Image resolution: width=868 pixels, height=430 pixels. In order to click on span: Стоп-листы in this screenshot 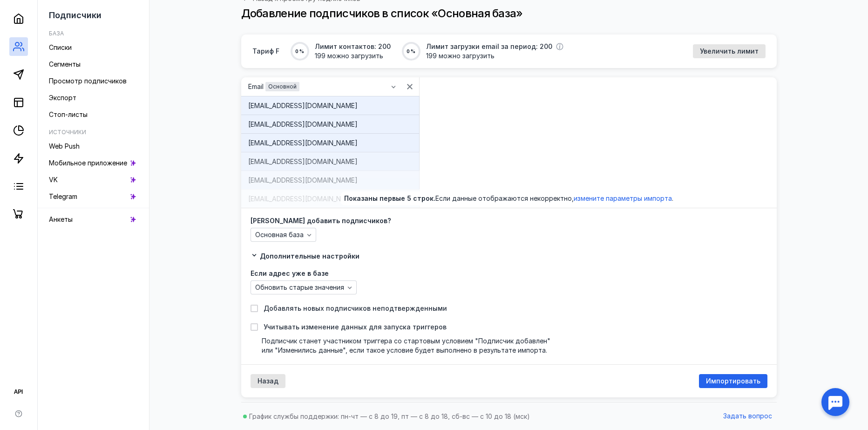, I will do `click(68, 114)`.